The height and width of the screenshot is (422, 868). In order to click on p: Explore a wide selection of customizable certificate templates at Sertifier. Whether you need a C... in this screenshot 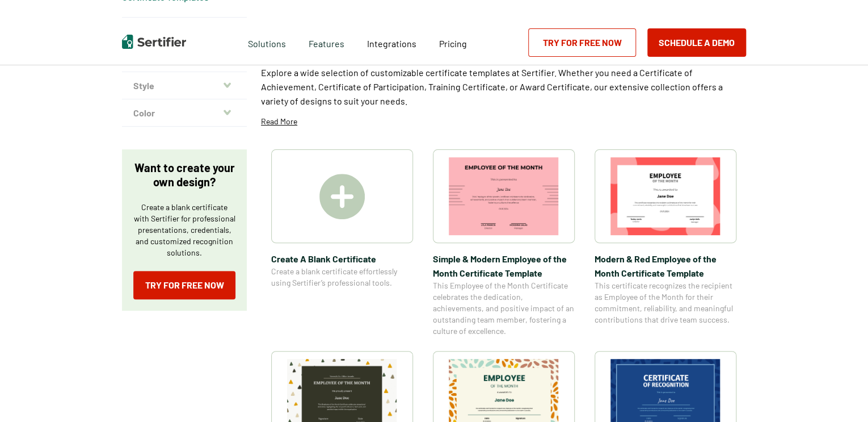, I will do `click(503, 86)`.